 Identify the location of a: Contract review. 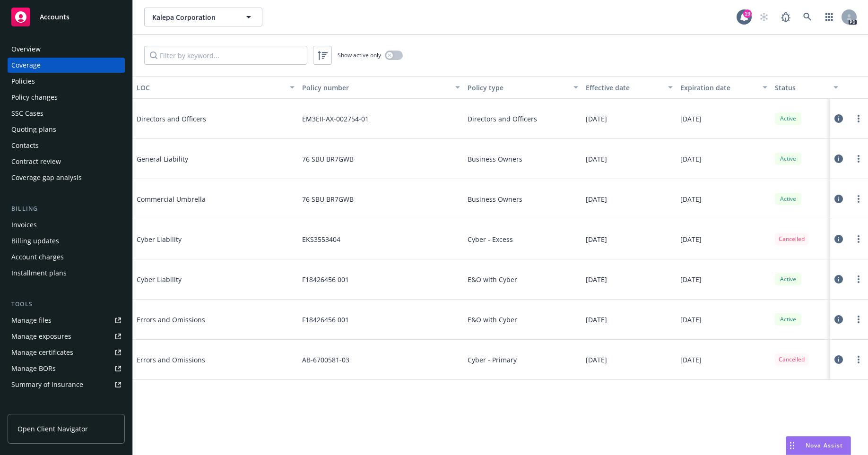
(66, 161).